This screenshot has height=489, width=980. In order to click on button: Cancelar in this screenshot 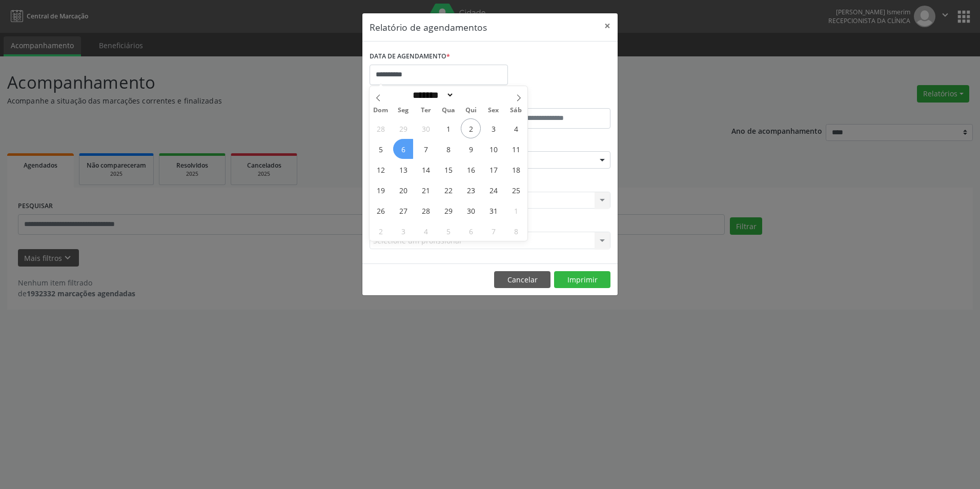, I will do `click(522, 280)`.